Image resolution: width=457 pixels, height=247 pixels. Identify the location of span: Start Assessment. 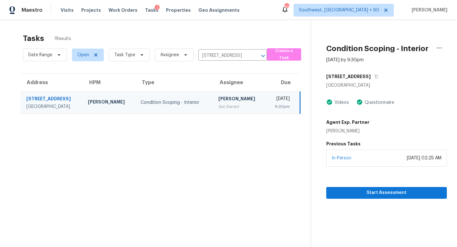
(386, 193).